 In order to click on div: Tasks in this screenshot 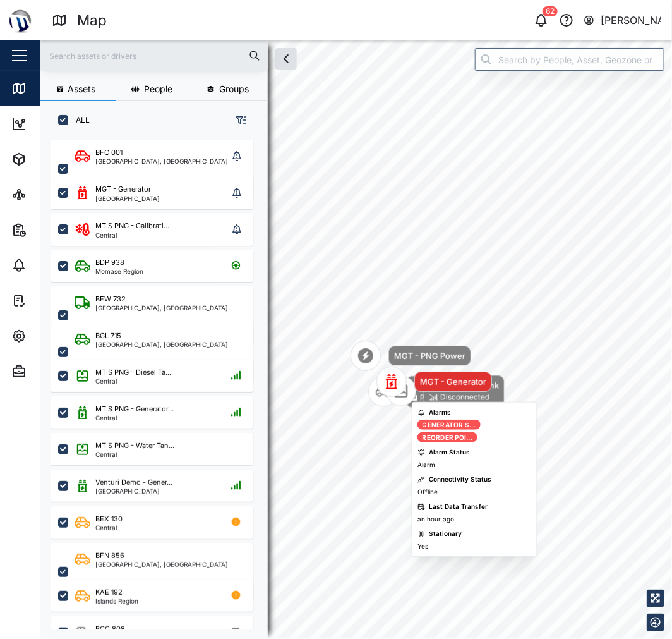, I will do `click(50, 301)`.